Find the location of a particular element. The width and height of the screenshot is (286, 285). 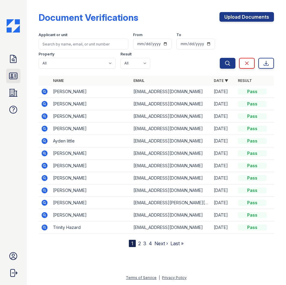

a: Email is located at coordinates (139, 81).